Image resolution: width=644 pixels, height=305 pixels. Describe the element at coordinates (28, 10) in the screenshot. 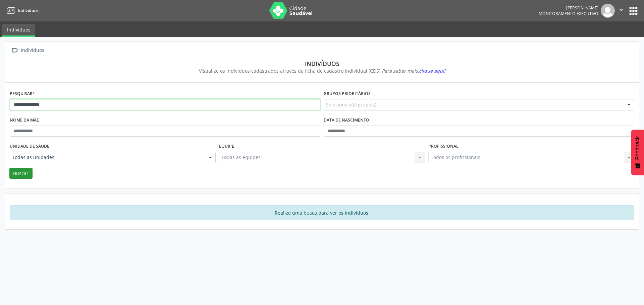

I see `span: Indivíduos` at that location.